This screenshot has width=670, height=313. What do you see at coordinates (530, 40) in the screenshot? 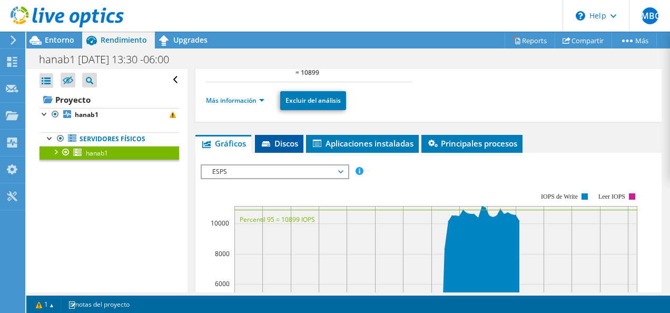
I see `a: Reports` at bounding box center [530, 40].